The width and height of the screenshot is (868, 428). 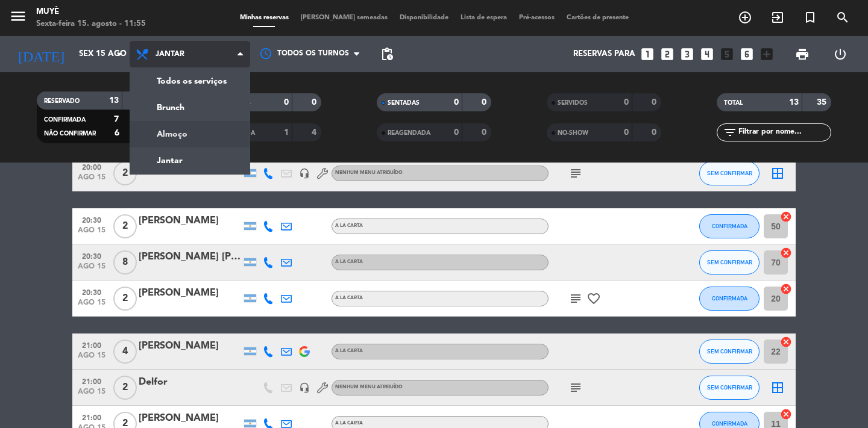 I want to click on div: LOG OUT, so click(x=839, y=54).